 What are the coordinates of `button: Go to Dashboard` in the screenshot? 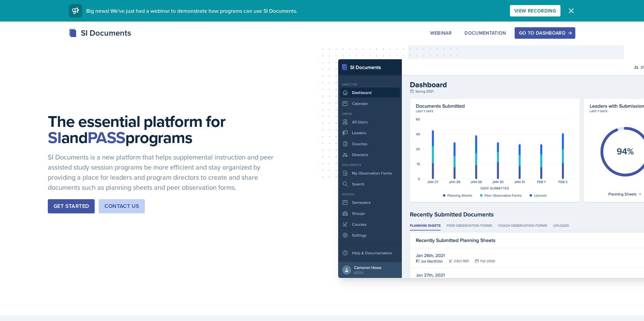 It's located at (545, 33).